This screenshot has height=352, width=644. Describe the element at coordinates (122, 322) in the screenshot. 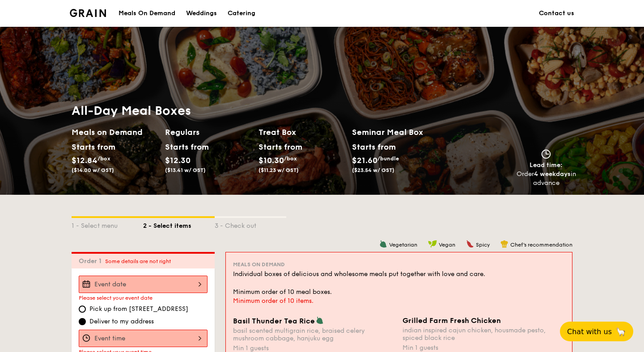

I see `span: Deliver to my address` at that location.